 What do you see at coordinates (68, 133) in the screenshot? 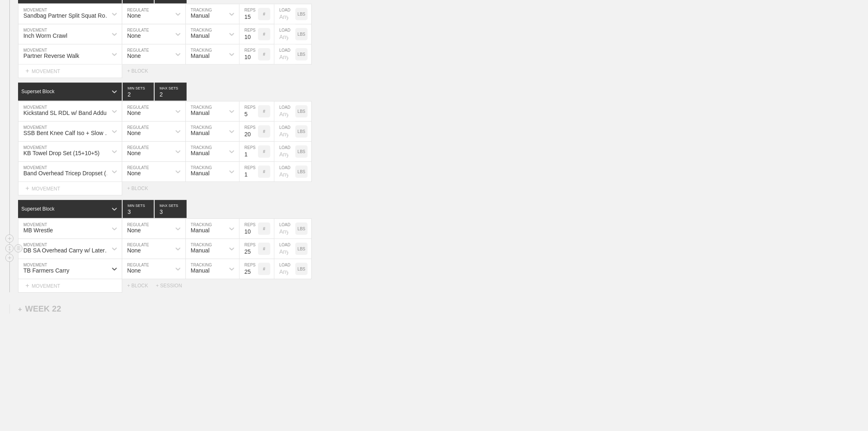
I see `div: SSB Bent Knee Calf Iso + Slow Full Range Reps` at bounding box center [68, 133].